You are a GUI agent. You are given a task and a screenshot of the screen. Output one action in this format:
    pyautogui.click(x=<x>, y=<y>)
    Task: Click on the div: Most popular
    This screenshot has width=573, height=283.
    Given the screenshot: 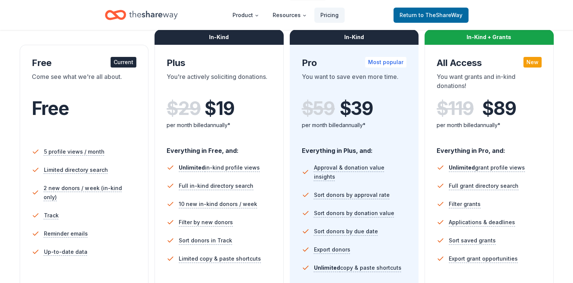 What is the action you would take?
    pyautogui.click(x=386, y=62)
    